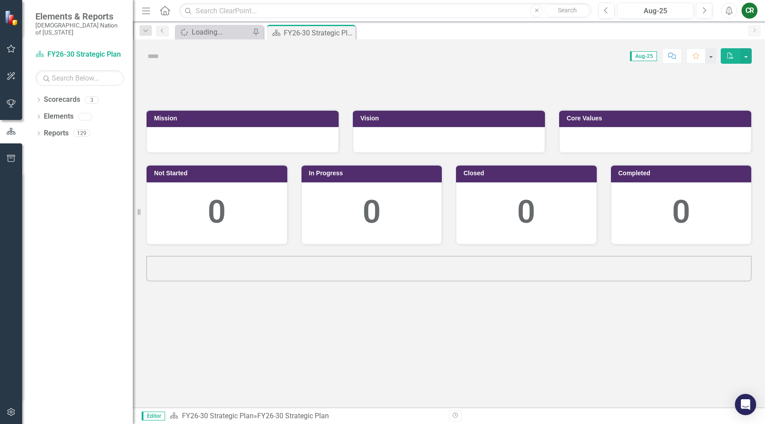 The image size is (765, 424). I want to click on img: ClearPoint Strategy, so click(12, 18).